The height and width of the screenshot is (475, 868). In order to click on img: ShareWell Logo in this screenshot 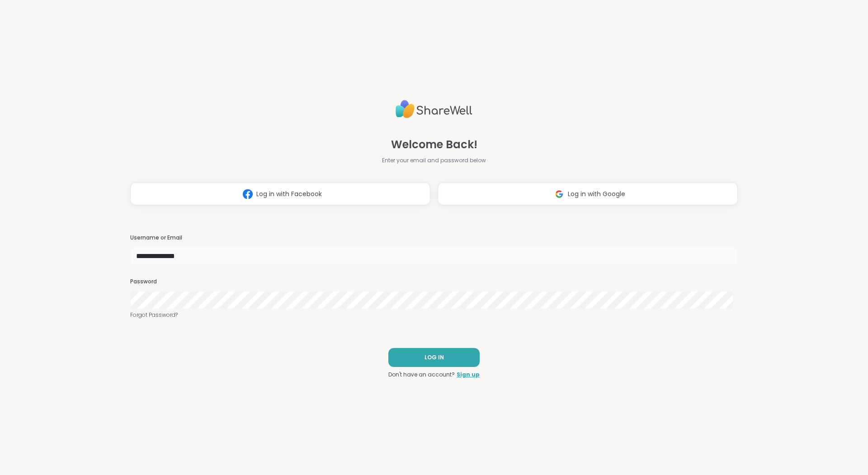, I will do `click(434, 109)`.